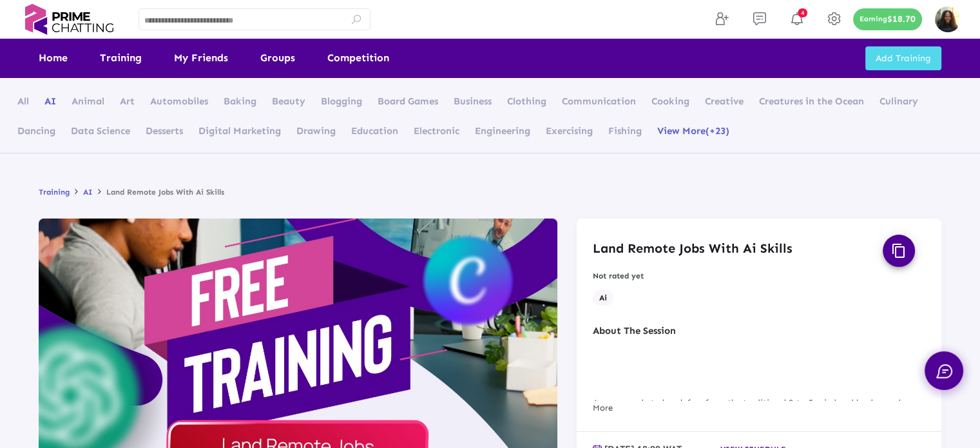  Describe the element at coordinates (599, 101) in the screenshot. I see `span: Communication` at that location.